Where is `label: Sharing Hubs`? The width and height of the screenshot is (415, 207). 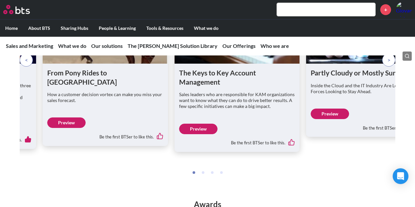
label: Sharing Hubs is located at coordinates (74, 28).